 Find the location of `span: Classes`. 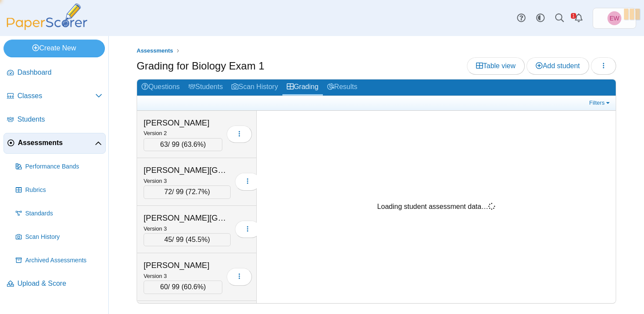

span: Classes is located at coordinates (56, 96).